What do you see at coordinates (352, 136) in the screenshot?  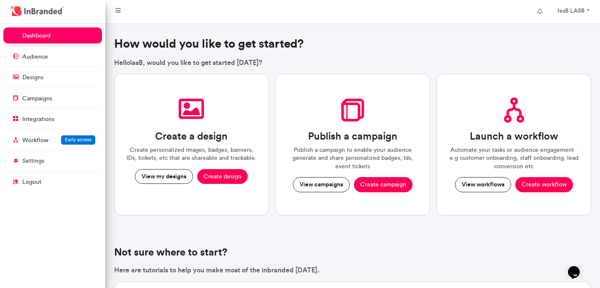 I see `h3: Publish a campaign` at bounding box center [352, 136].